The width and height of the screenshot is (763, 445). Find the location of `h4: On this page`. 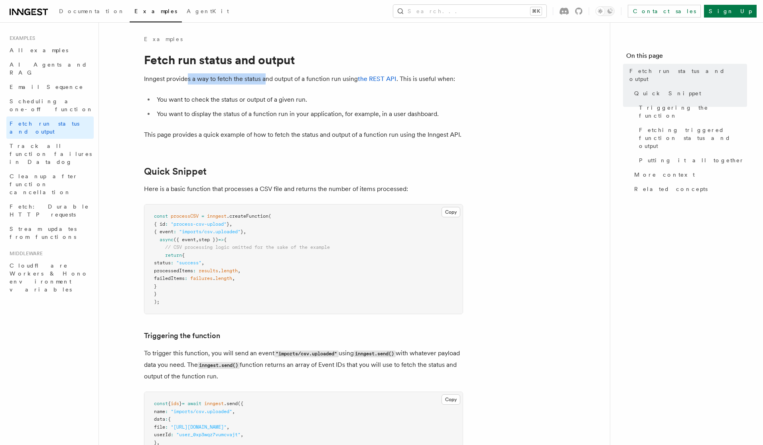

h4: On this page is located at coordinates (687, 57).